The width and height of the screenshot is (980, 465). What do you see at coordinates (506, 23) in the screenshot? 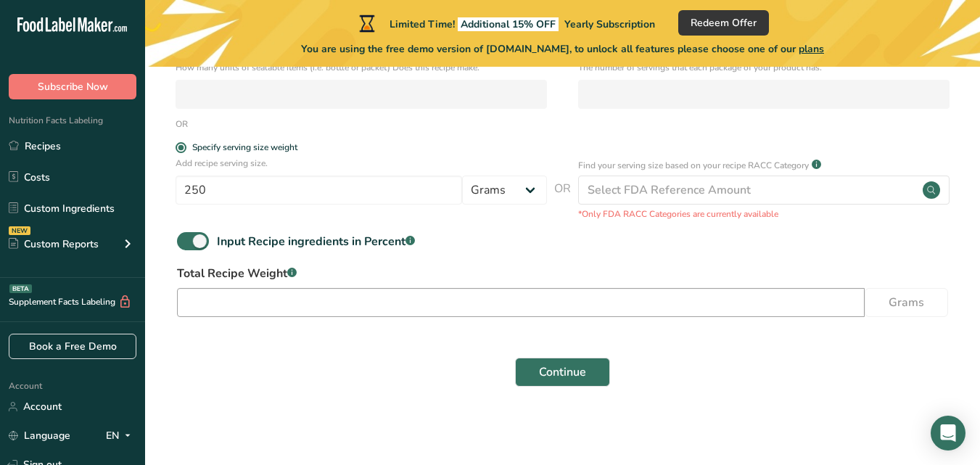
I see `div: Limited Time!` at bounding box center [506, 23].